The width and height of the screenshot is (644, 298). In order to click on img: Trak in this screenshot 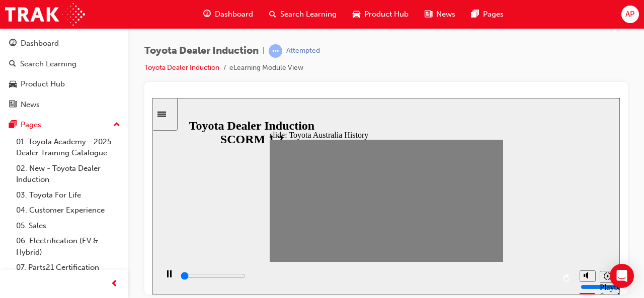, I will do `click(45, 14)`.